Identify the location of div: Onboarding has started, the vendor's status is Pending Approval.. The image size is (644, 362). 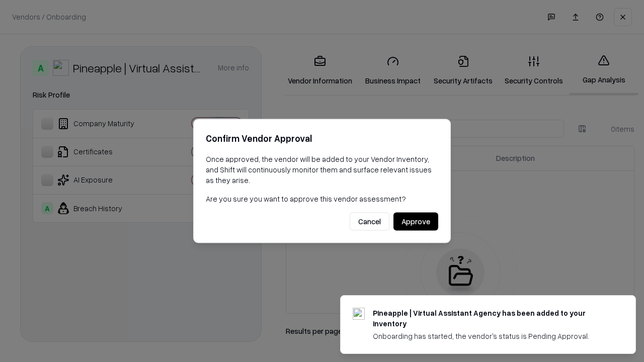
(492, 336).